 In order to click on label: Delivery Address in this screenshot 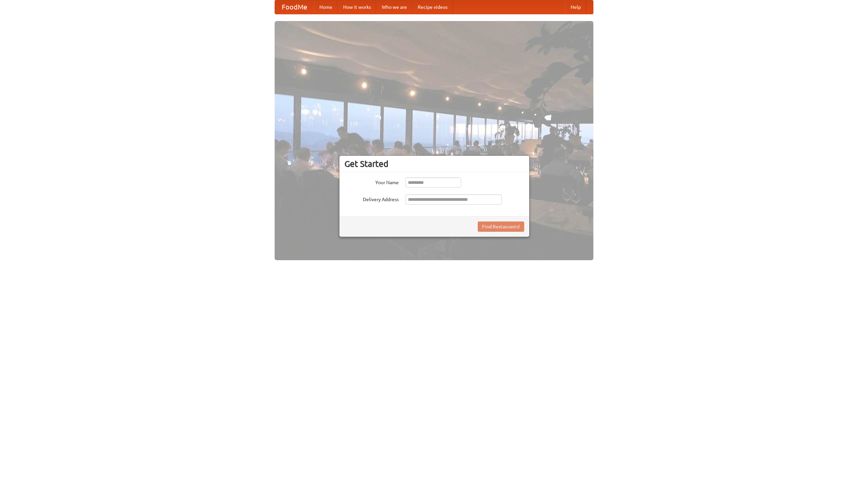, I will do `click(371, 198)`.